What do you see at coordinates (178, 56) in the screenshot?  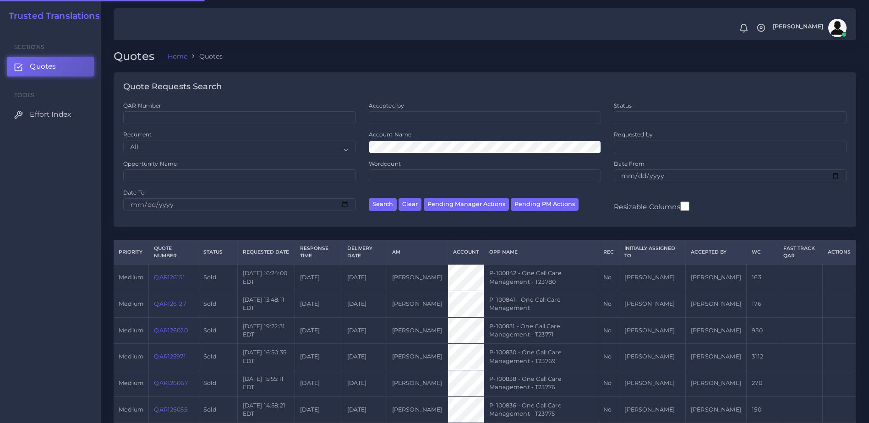 I see `a: Home` at bounding box center [178, 56].